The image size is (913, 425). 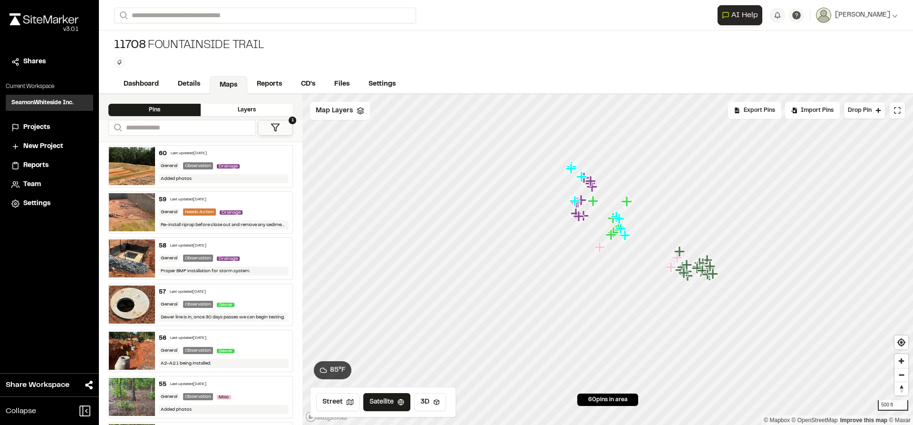 What do you see at coordinates (163, 338) in the screenshot?
I see `div: 56` at bounding box center [163, 338].